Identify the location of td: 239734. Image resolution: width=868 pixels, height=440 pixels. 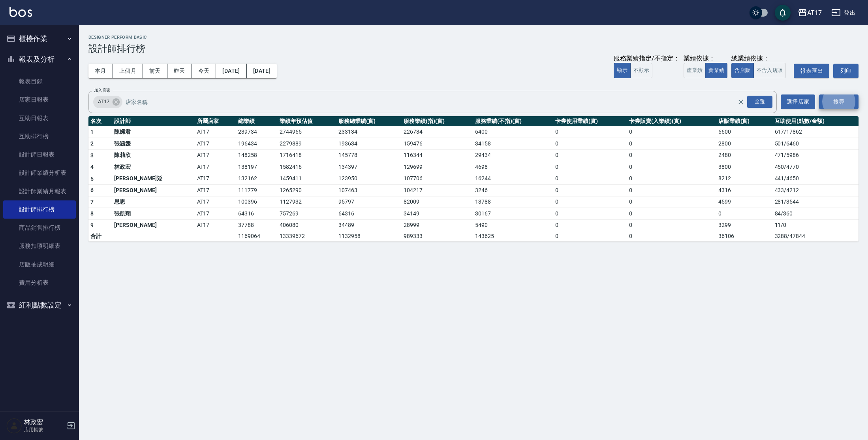
(257, 132).